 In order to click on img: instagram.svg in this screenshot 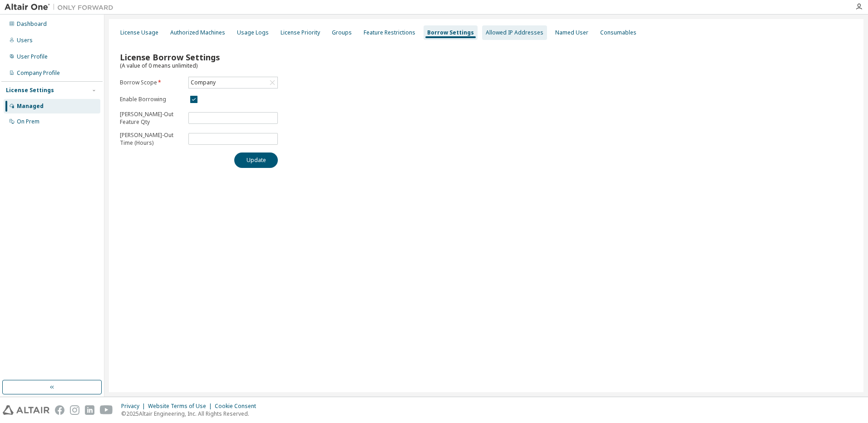, I will do `click(75, 410)`.